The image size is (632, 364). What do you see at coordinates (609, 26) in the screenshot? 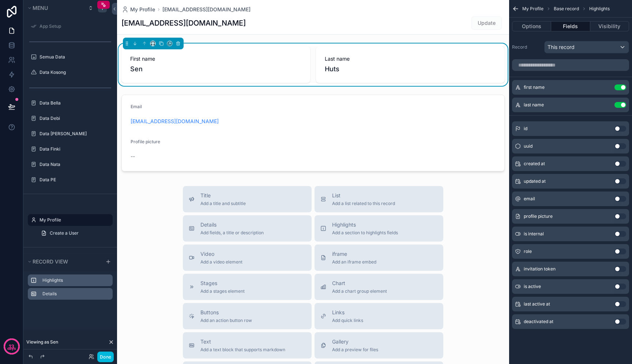
I see `button: Visibility` at bounding box center [609, 26].